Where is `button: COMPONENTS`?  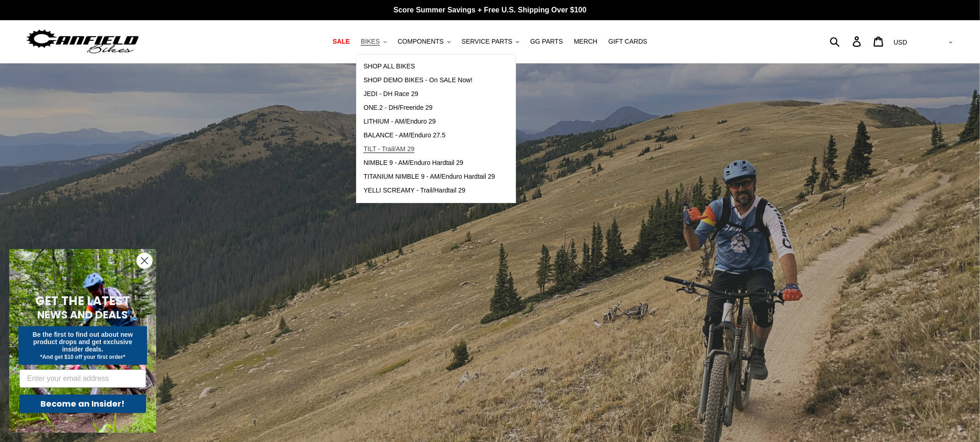 button: COMPONENTS is located at coordinates (424, 42).